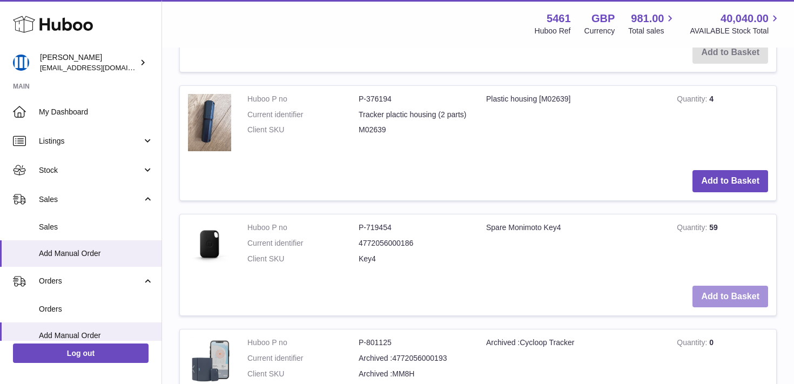 This screenshot has width=794, height=384. Describe the element at coordinates (414, 114) in the screenshot. I see `dd: Tracker plactic housing (2 parts)` at that location.